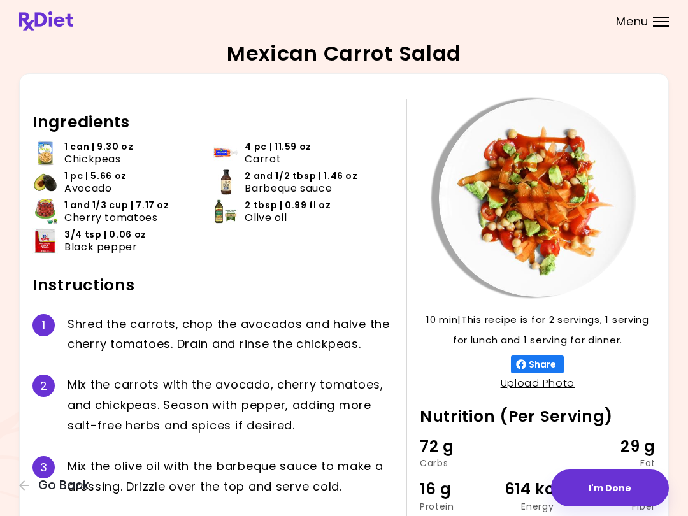 This screenshot has width=688, height=516. Describe the element at coordinates (88, 188) in the screenshot. I see `span: Avocado` at that location.